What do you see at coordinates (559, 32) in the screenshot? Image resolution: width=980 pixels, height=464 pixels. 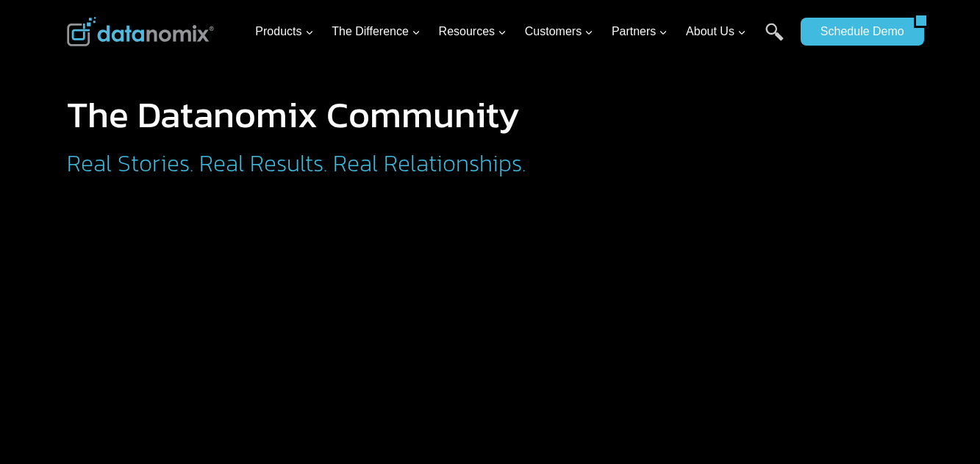 I see `span: Customers` at bounding box center [559, 32].